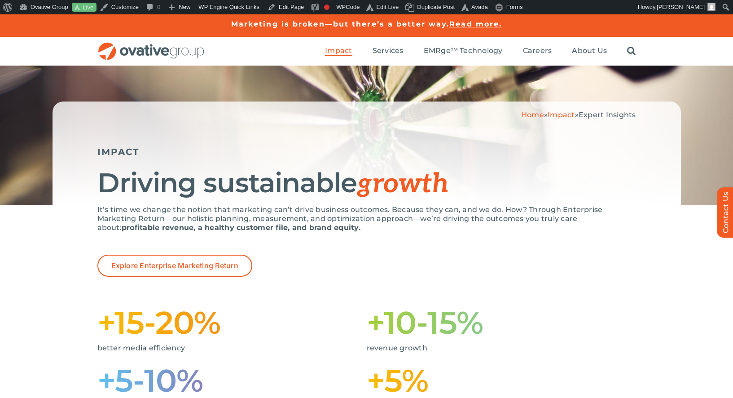 This screenshot has width=733, height=398. Describe the element at coordinates (495, 348) in the screenshot. I see `p: revenue growth` at that location.